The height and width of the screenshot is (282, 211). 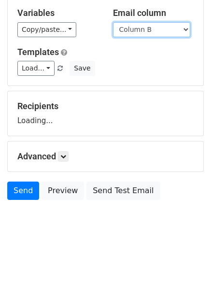 What do you see at coordinates (154, 13) in the screenshot?
I see `h5: Email column` at bounding box center [154, 13].